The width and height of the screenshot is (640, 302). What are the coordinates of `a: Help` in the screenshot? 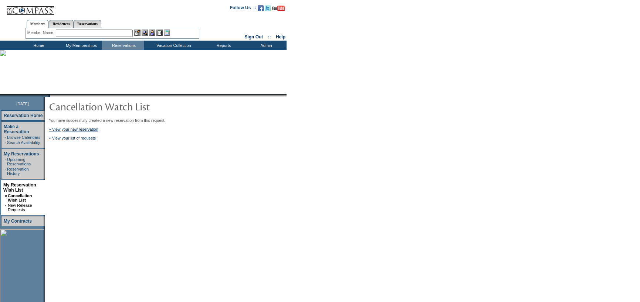 It's located at (281, 37).